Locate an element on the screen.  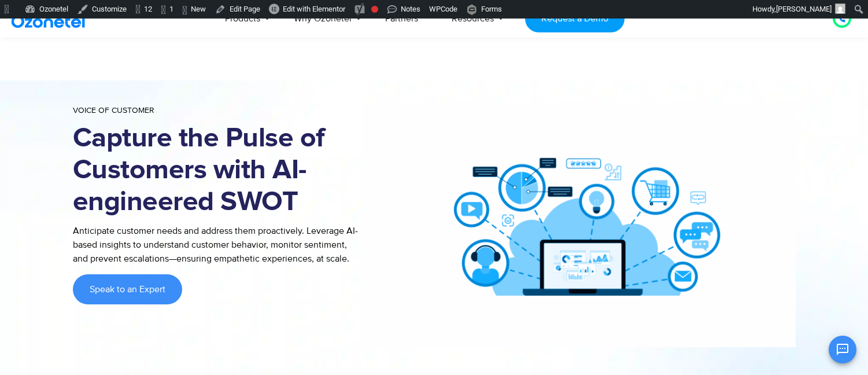
h1: Capture the Pulse of Customers with AI-engineered SWOT is located at coordinates (218, 170).